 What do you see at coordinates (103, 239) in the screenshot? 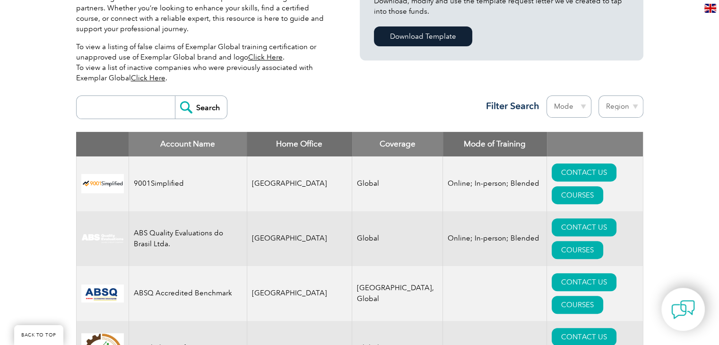
I see `img: c92924ac-d9bc-ea11-a814-000d3a79823d-logo.jpg` at bounding box center [103, 239].